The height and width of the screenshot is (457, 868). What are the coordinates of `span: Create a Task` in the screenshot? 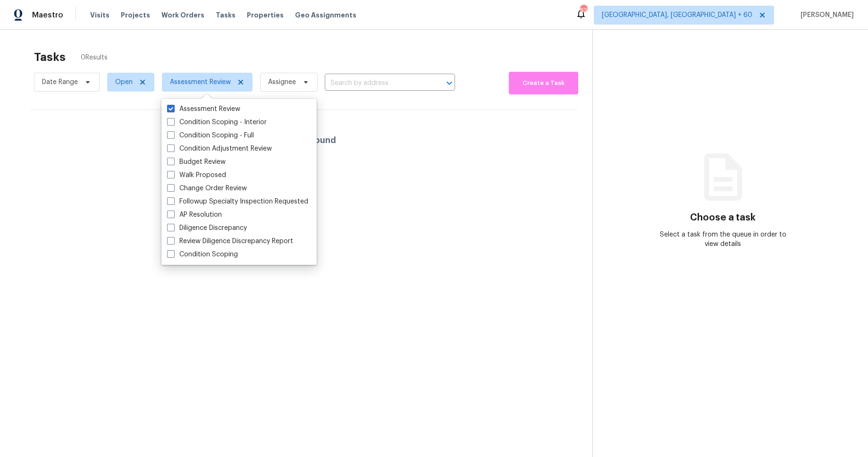 It's located at (543, 83).